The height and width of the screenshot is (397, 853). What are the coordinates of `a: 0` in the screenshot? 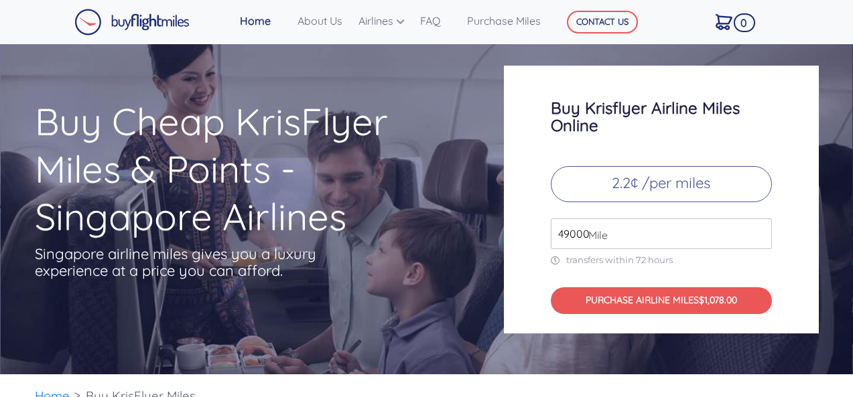 It's located at (730, 21).